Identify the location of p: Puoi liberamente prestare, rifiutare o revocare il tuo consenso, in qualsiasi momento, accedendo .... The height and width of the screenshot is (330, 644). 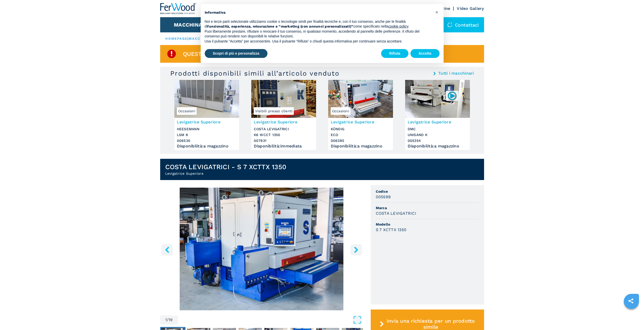
(318, 34).